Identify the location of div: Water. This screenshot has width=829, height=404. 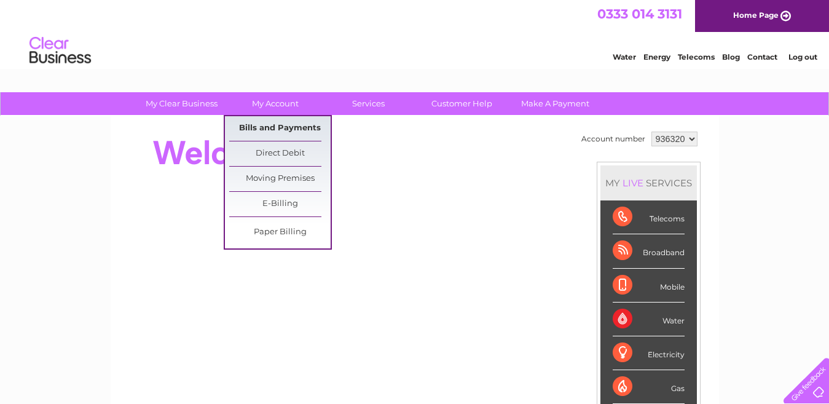
(648, 319).